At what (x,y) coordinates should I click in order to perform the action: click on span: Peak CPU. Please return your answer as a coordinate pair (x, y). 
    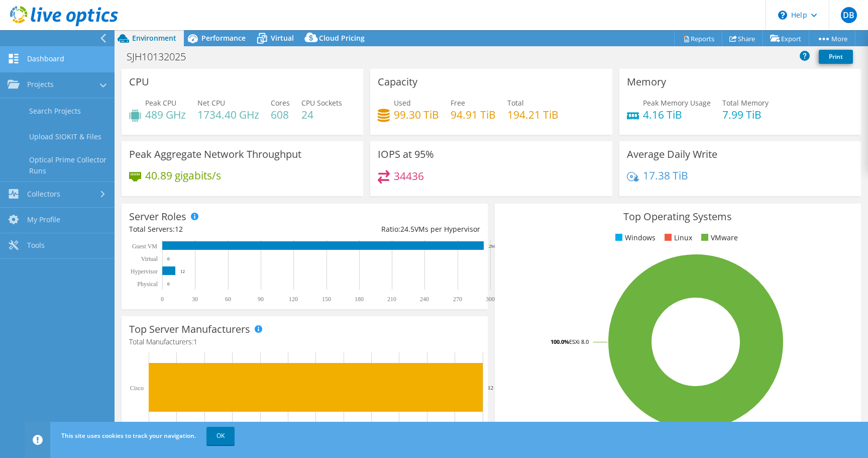
    Looking at the image, I should click on (160, 103).